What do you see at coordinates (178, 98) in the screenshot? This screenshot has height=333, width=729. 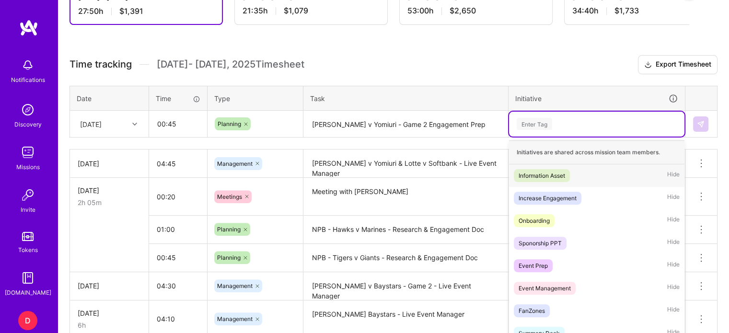 I see `div: Time` at bounding box center [178, 98].